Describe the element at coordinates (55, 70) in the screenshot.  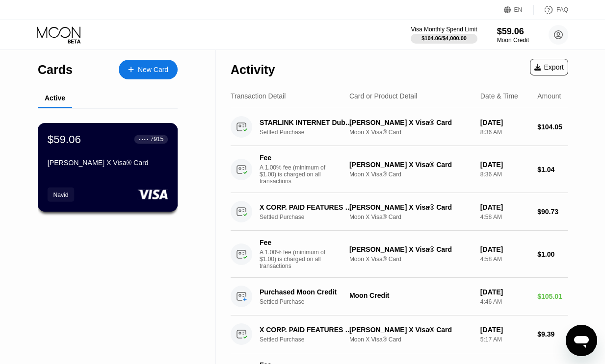
I see `div: Cards` at that location.